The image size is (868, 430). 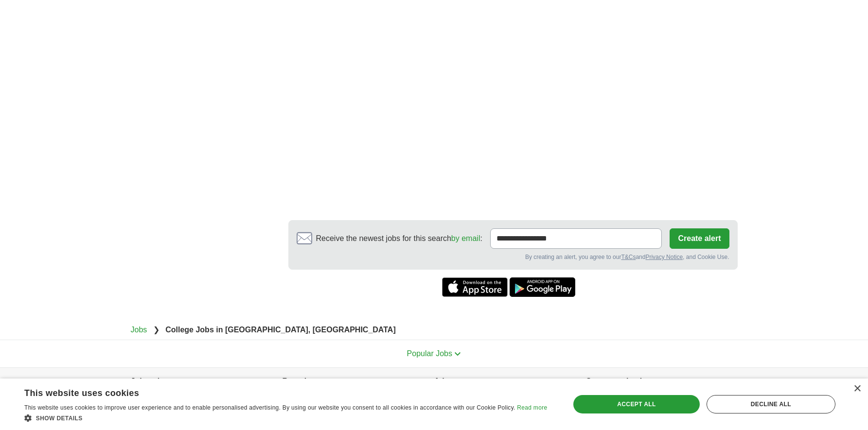 What do you see at coordinates (466, 238) in the screenshot?
I see `a: by email` at bounding box center [466, 238].